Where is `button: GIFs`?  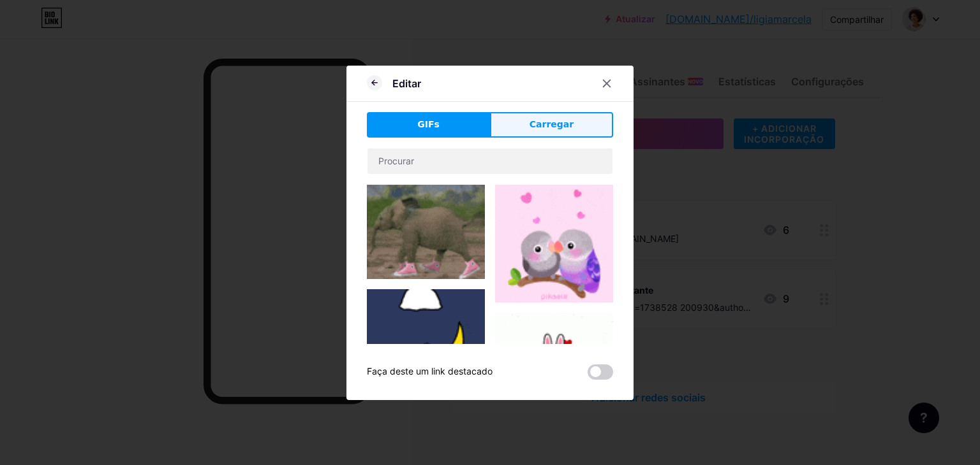
button: GIFs is located at coordinates (428, 125).